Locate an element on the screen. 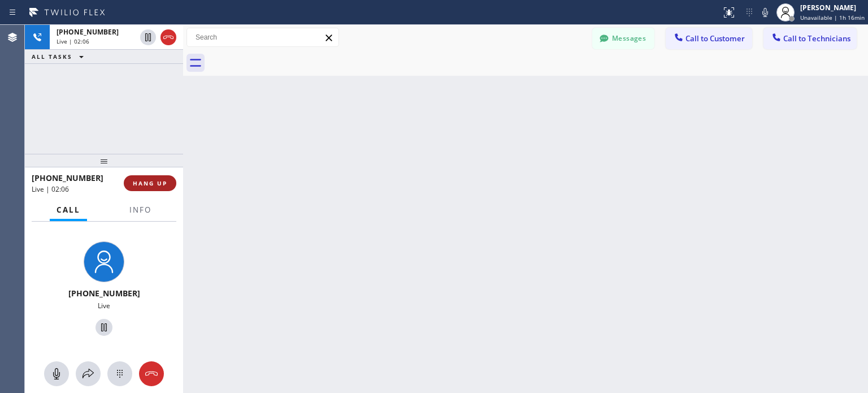  span: Call is located at coordinates (69, 210).